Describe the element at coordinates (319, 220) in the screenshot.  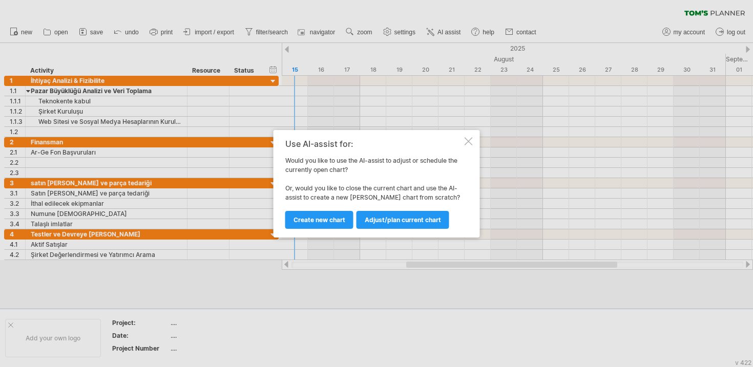
I see `span: Create new chart` at that location.